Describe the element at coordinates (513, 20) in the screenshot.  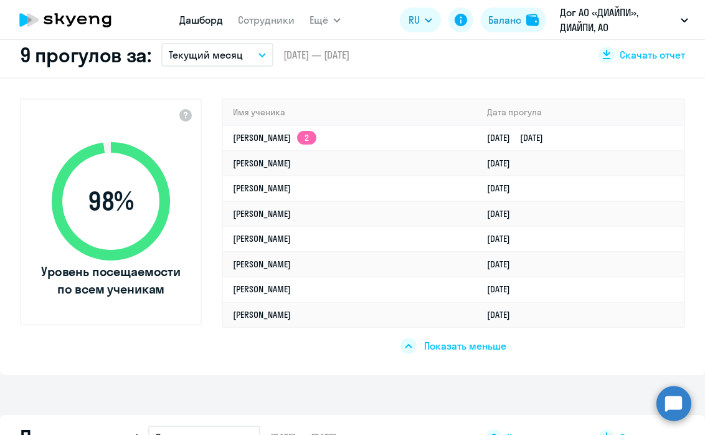
I see `button: Балансbalance` at that location.